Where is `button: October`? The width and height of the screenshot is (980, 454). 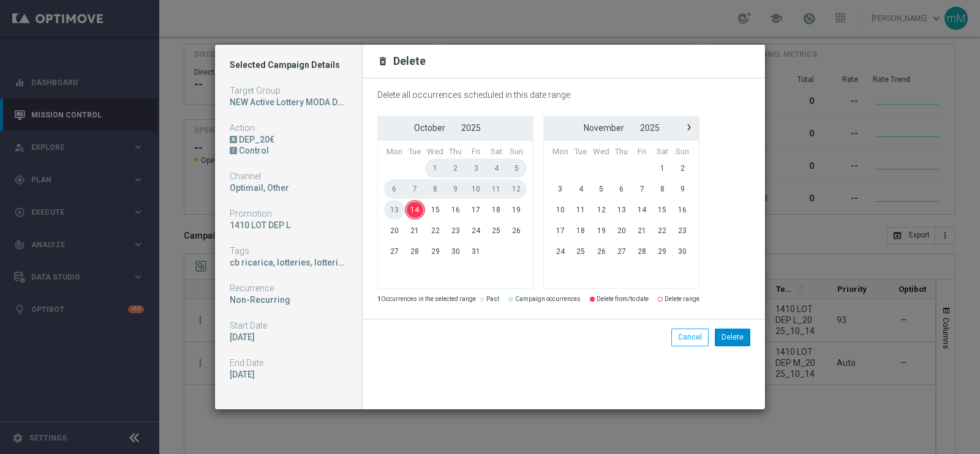 button: October is located at coordinates (429, 128).